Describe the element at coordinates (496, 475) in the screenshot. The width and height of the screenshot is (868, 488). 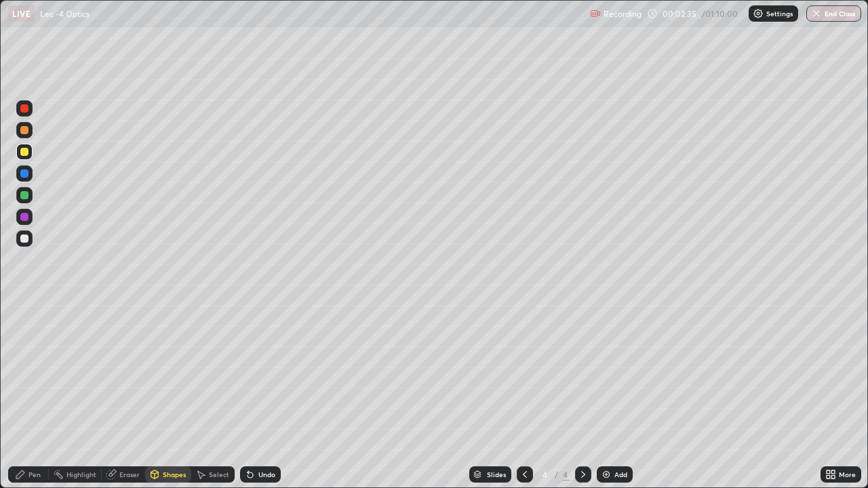
I see `div: Slides` at that location.